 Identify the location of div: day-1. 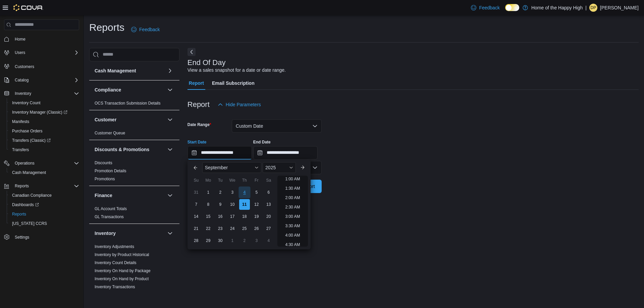
(233, 240).